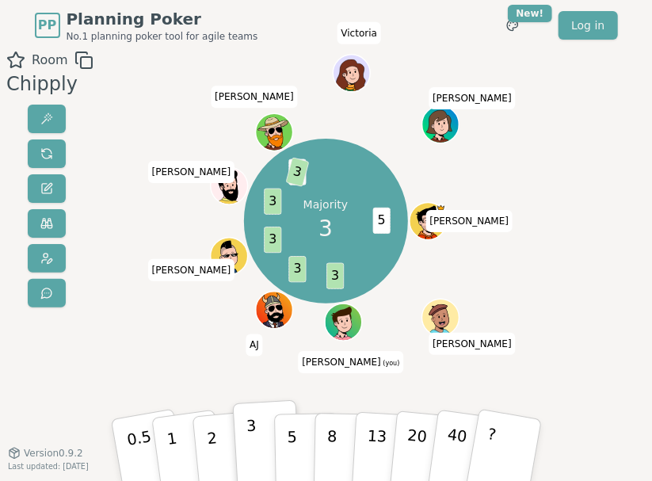  Describe the element at coordinates (588, 25) in the screenshot. I see `a: Log in` at that location.